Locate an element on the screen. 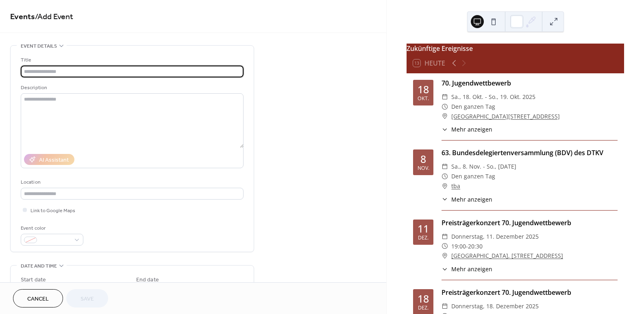  span: / Add Event is located at coordinates (54, 17).